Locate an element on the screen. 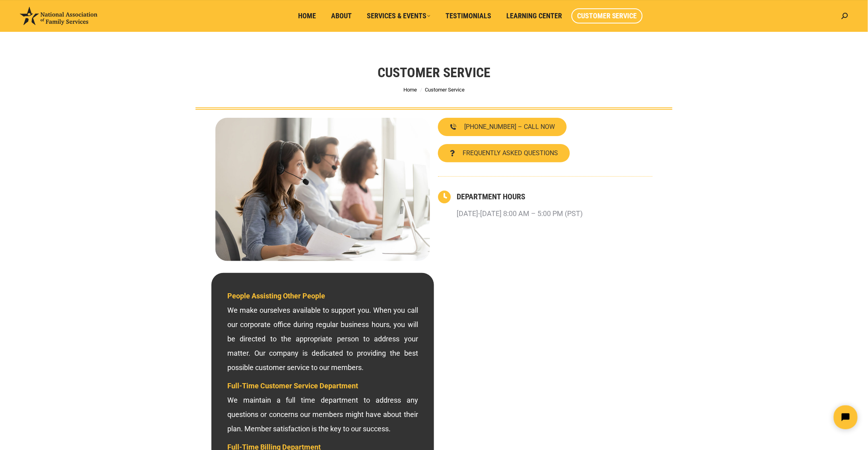 Image resolution: width=868 pixels, height=450 pixels. span: People Assisting Other People is located at coordinates (276, 295).